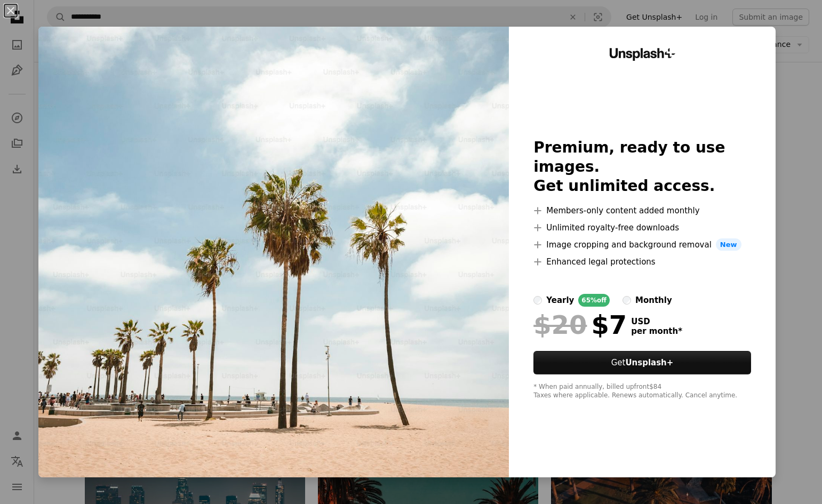 Image resolution: width=822 pixels, height=504 pixels. Describe the element at coordinates (729, 244) in the screenshot. I see `span: New` at that location.